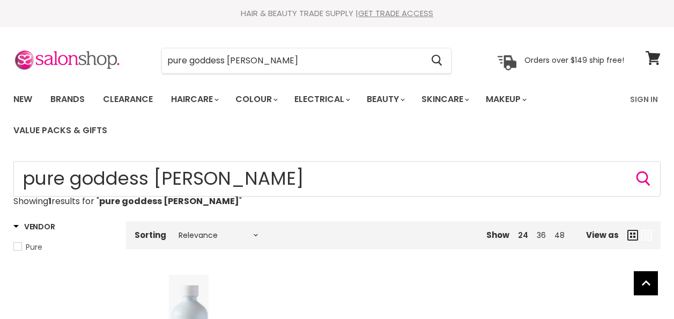 This screenshot has width=674, height=319. What do you see at coordinates (385, 99) in the screenshot?
I see `a: Beauty` at bounding box center [385, 99].